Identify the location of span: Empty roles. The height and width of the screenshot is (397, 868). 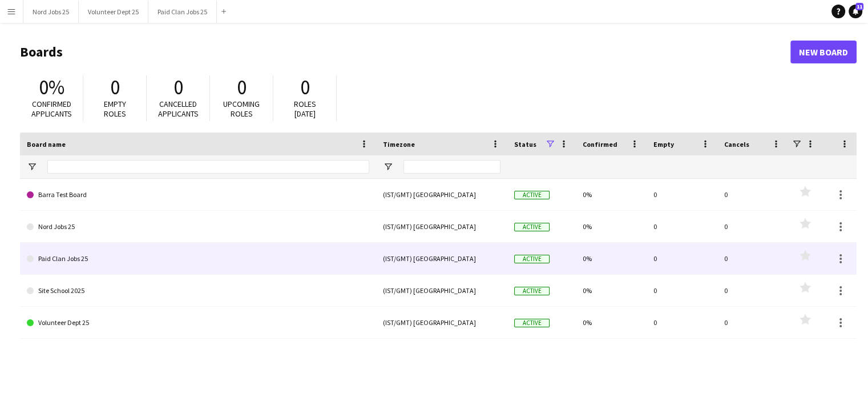
(115, 109).